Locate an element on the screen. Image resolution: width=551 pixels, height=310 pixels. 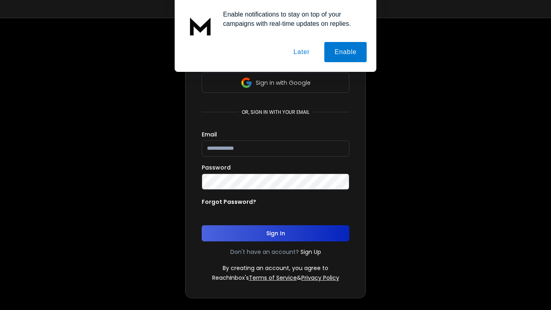
p: By creating an account, you agree to is located at coordinates (275, 268).